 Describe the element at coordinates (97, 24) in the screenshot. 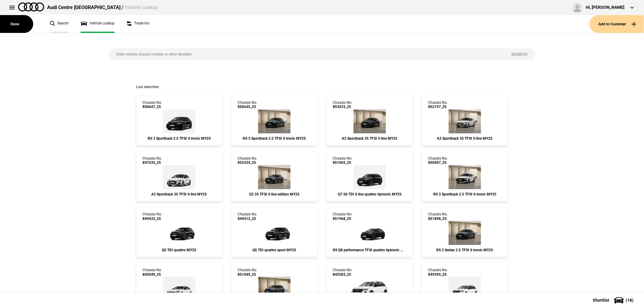

I see `a: Vehicle Lookup` at that location.